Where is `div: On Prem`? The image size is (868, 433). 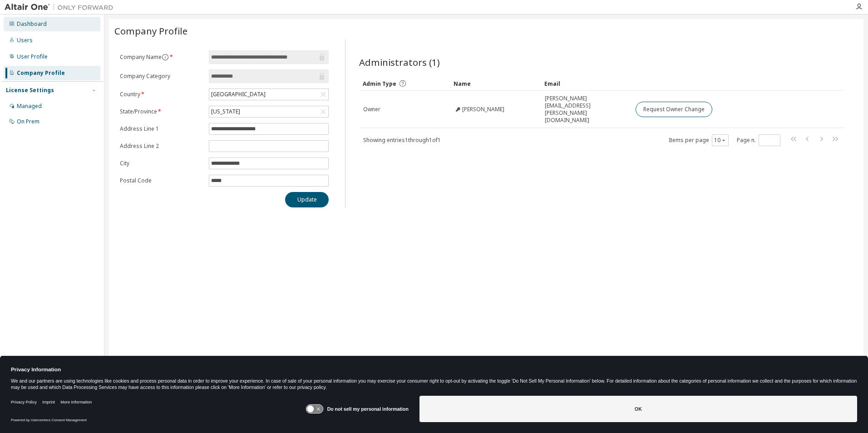
div: On Prem is located at coordinates (28, 121).